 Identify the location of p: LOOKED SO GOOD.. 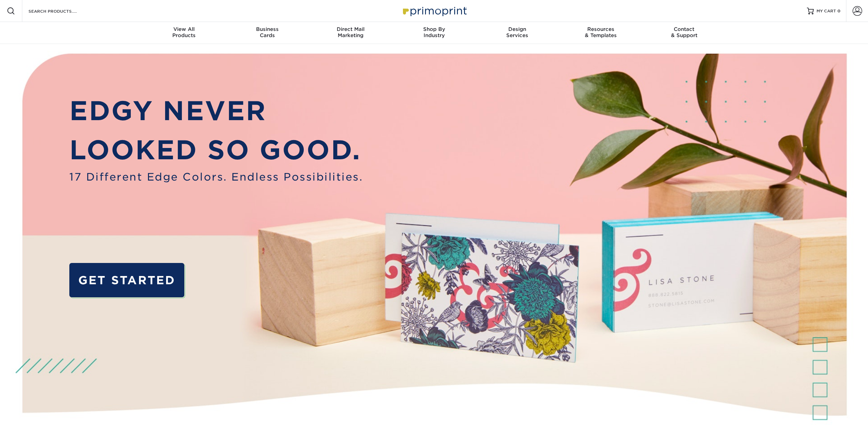
(216, 150).